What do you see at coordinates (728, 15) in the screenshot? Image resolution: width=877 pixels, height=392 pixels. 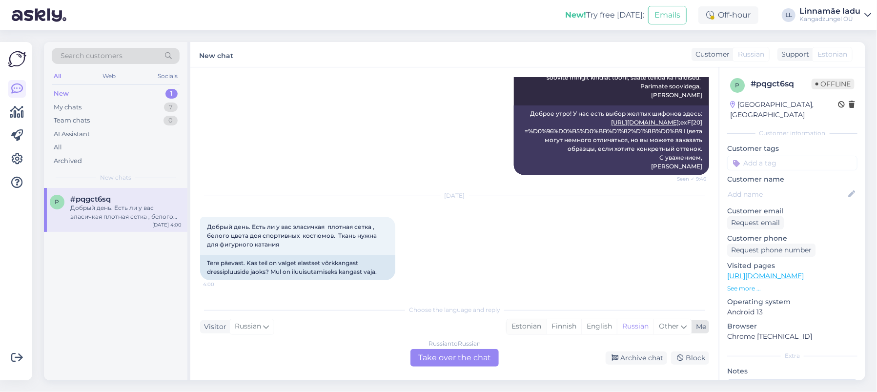 I see `div: Off-hour` at bounding box center [728, 15].